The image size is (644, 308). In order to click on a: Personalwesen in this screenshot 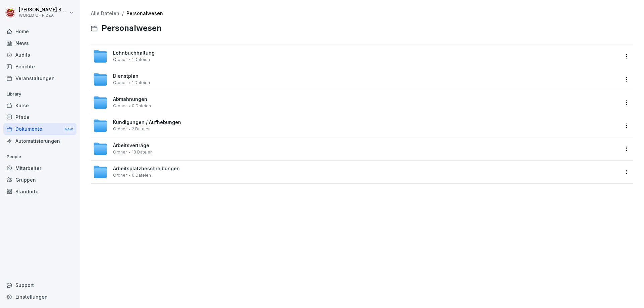, I will do `click(145, 13)`.